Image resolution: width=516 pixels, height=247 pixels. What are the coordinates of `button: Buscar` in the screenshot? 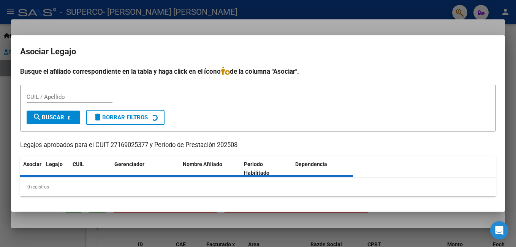 It's located at (53, 117).